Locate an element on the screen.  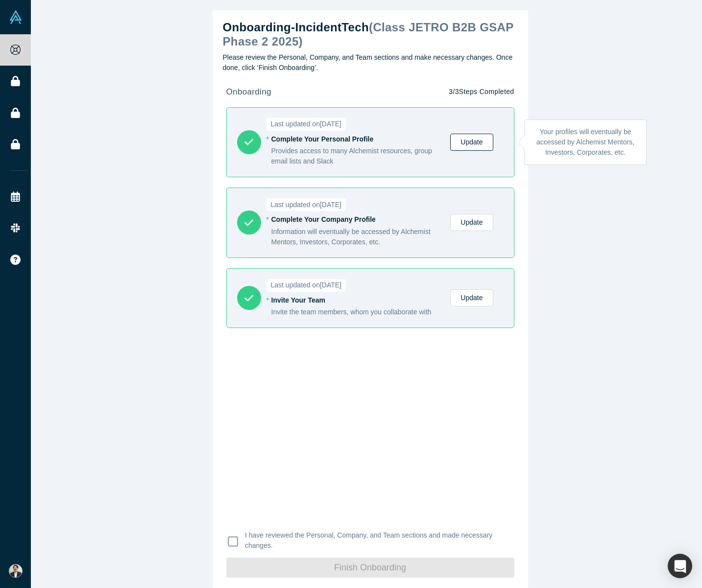
p: Please review the Personal, Company, and Team sections and make necessary changes. Once done, cli... is located at coordinates (371, 62).